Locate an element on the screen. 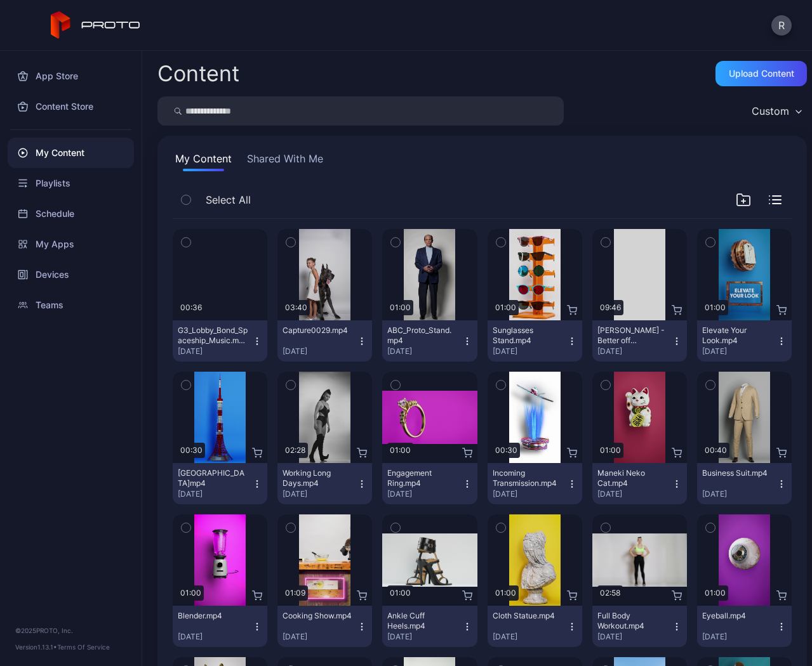  div: Custom is located at coordinates (770, 111).